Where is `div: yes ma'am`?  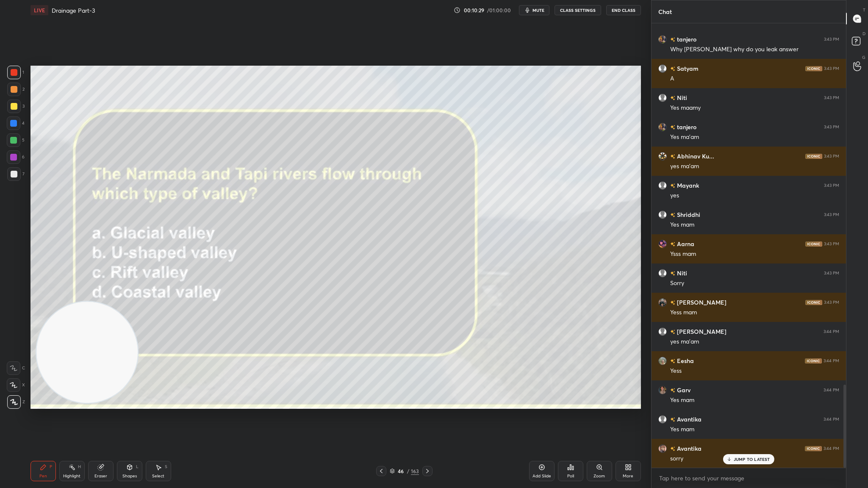 div: yes ma'am is located at coordinates (755, 167).